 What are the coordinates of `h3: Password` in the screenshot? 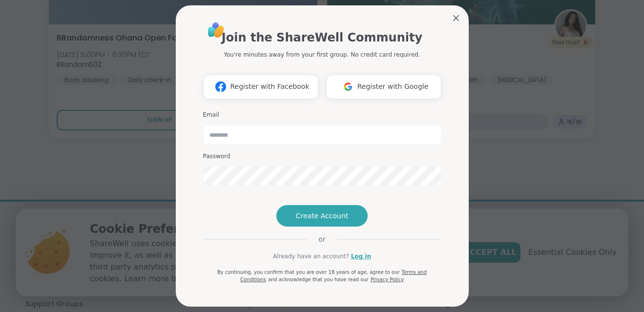 It's located at (323, 156).